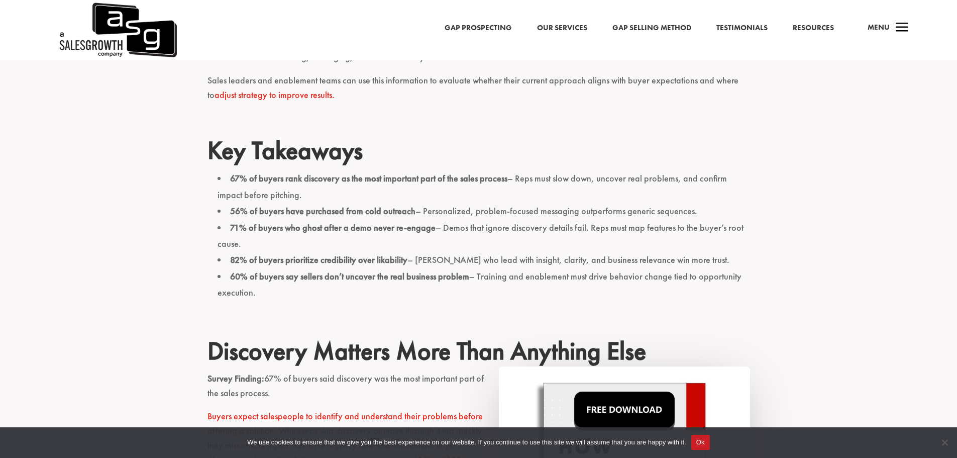 The width and height of the screenshot is (957, 458). I want to click on strong: 56% of buyers have purchased from cold outreach, so click(323, 210).